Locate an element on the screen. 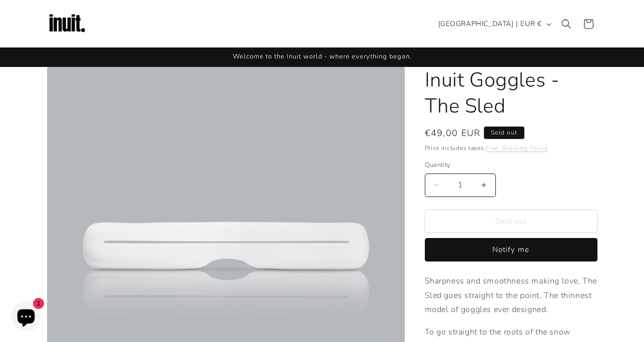 The image size is (644, 342). button: Notify me is located at coordinates (511, 249).